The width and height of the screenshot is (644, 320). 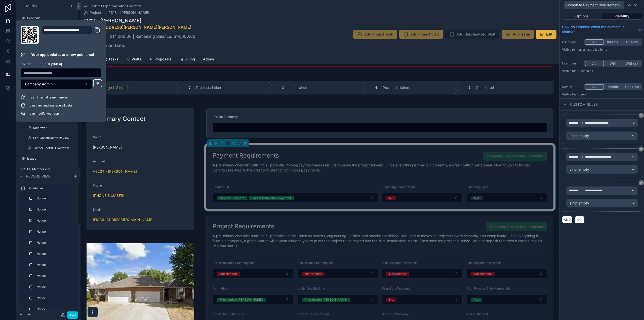 What do you see at coordinates (591, 49) in the screenshot?
I see `span: Internal users & clients` at bounding box center [591, 49].